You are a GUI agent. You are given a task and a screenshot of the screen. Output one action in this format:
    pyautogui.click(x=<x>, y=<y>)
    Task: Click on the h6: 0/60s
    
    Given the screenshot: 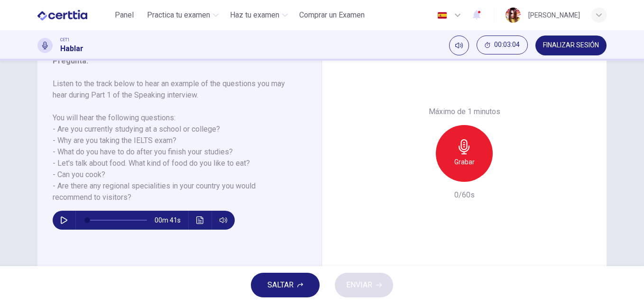 What is the action you would take?
    pyautogui.click(x=464, y=195)
    